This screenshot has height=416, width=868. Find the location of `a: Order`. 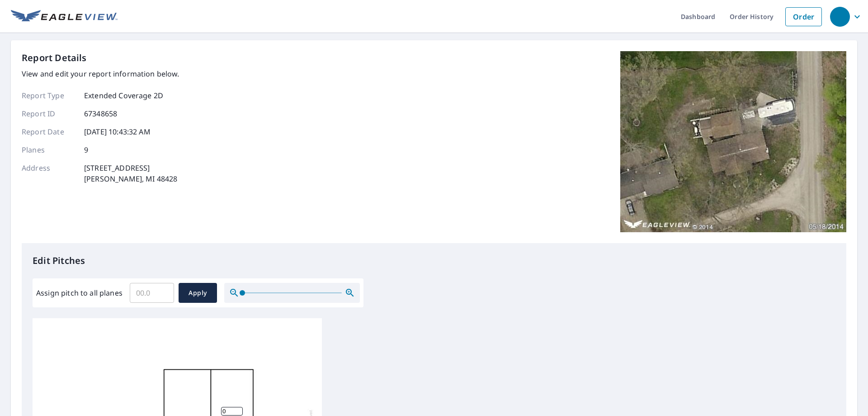

a: Order is located at coordinates (803, 17).